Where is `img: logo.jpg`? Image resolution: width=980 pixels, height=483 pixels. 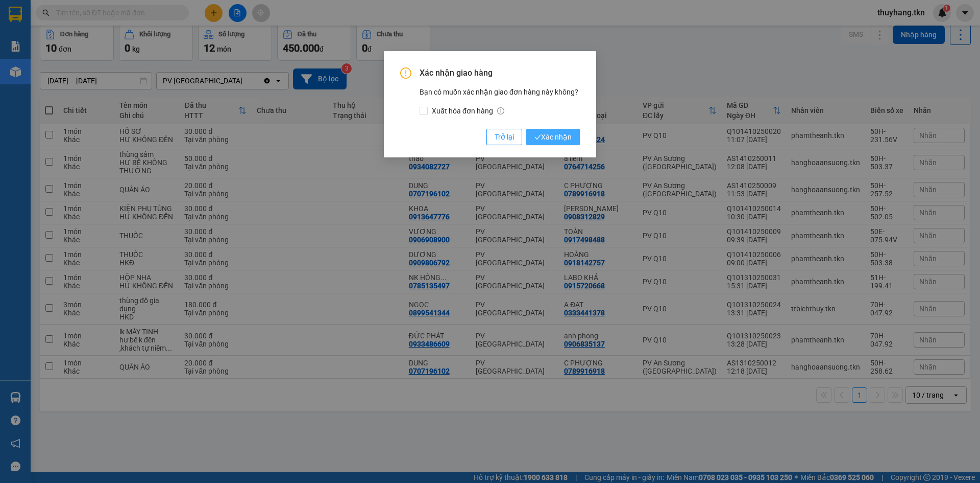 img: logo.jpg is located at coordinates (38, 38).